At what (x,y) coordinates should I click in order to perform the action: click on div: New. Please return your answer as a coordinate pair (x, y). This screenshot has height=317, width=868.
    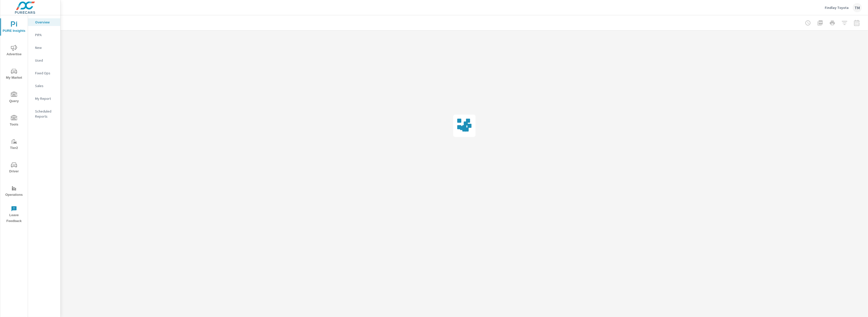
    Looking at the image, I should click on (44, 48).